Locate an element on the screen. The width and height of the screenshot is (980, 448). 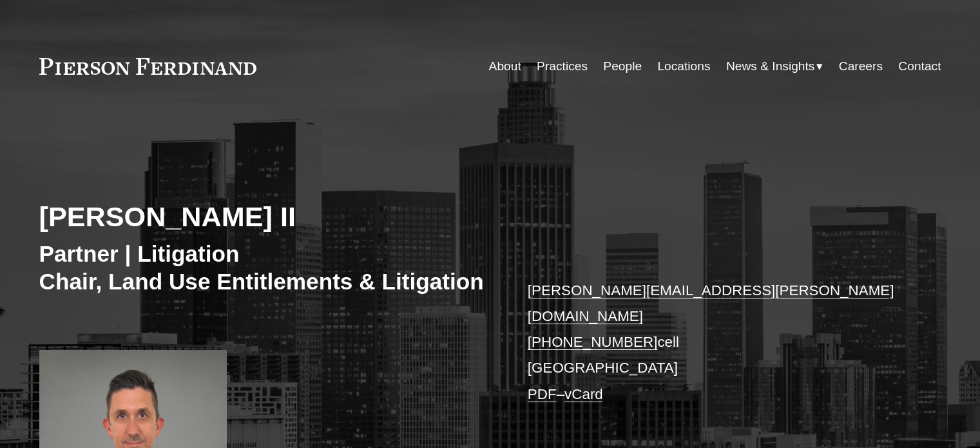
span: News & Insights is located at coordinates (770, 66).